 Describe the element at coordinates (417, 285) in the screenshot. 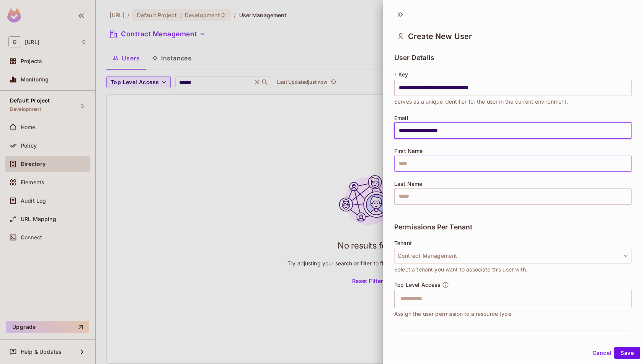

I see `span: Top Level Access` at that location.